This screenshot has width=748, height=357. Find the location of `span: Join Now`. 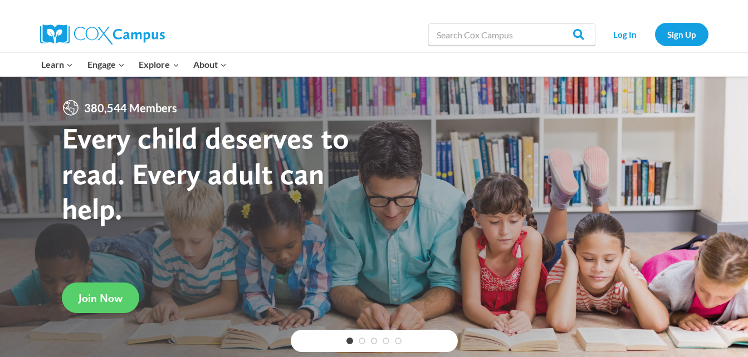

span: Join Now is located at coordinates (100, 298).